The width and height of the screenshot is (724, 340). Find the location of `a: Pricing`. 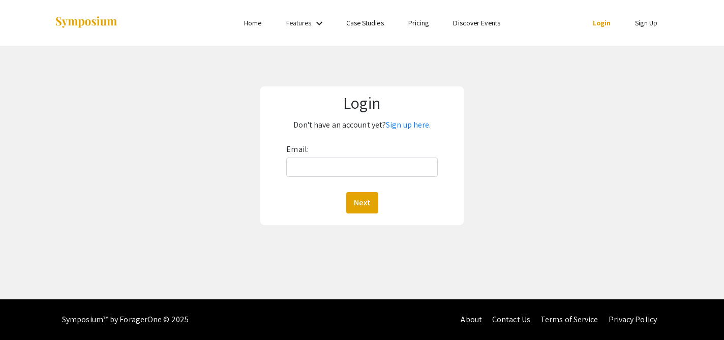

a: Pricing is located at coordinates (418, 23).